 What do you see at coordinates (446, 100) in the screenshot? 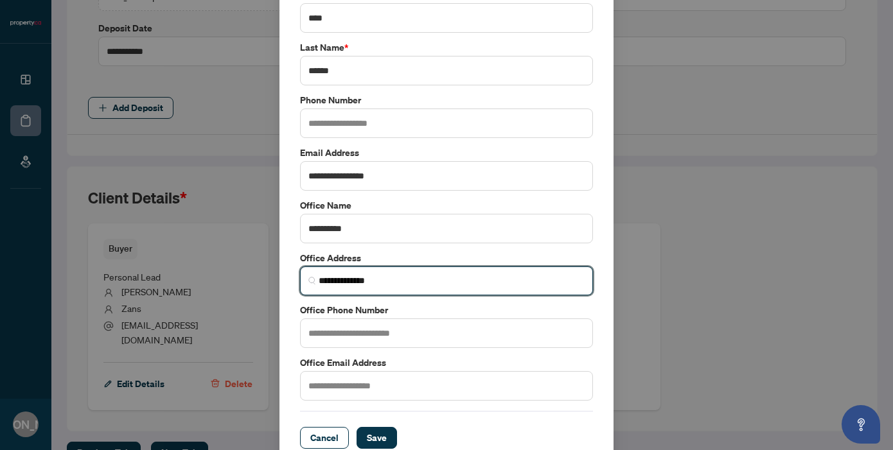
I see `label: Phone Number` at bounding box center [446, 100].